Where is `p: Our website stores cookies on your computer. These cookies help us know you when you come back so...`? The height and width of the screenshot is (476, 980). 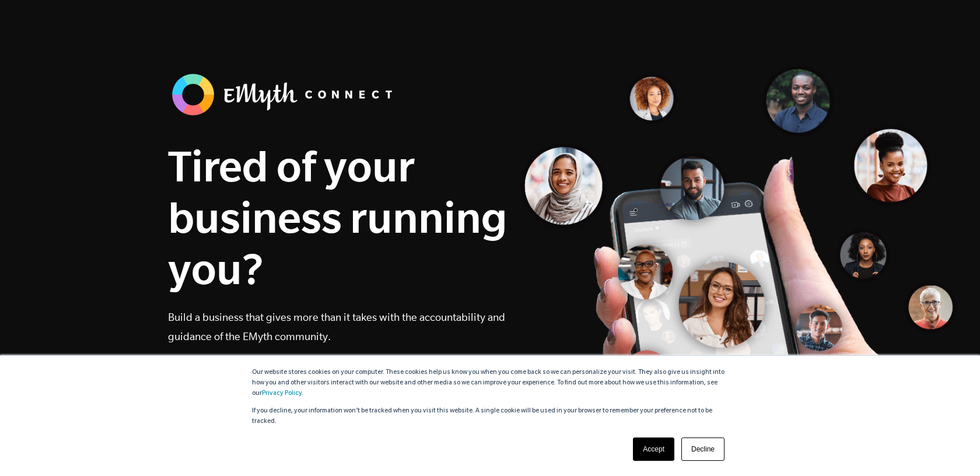
p: Our website stores cookies on your computer. These cookies help us know you when you come back so... is located at coordinates (490, 383).